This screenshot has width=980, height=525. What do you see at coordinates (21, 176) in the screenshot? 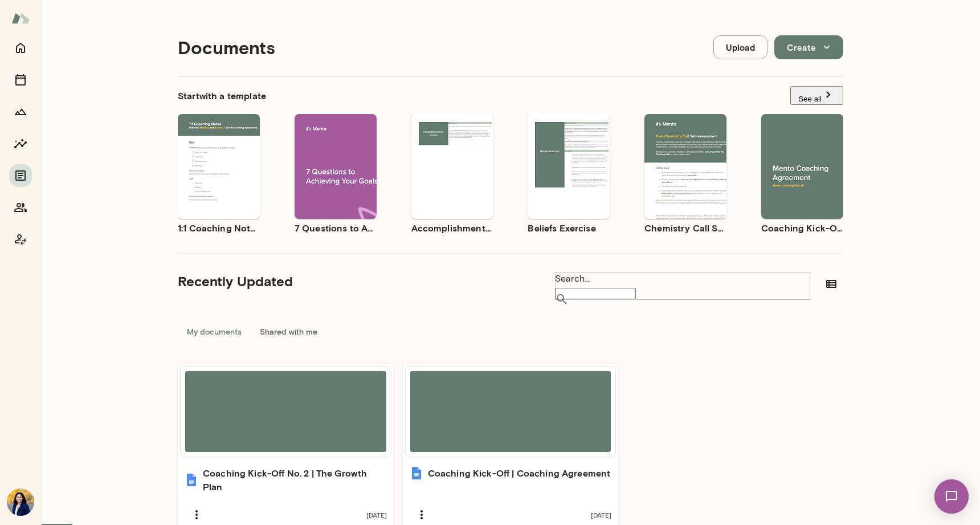
I see `button: Documents` at bounding box center [21, 176].